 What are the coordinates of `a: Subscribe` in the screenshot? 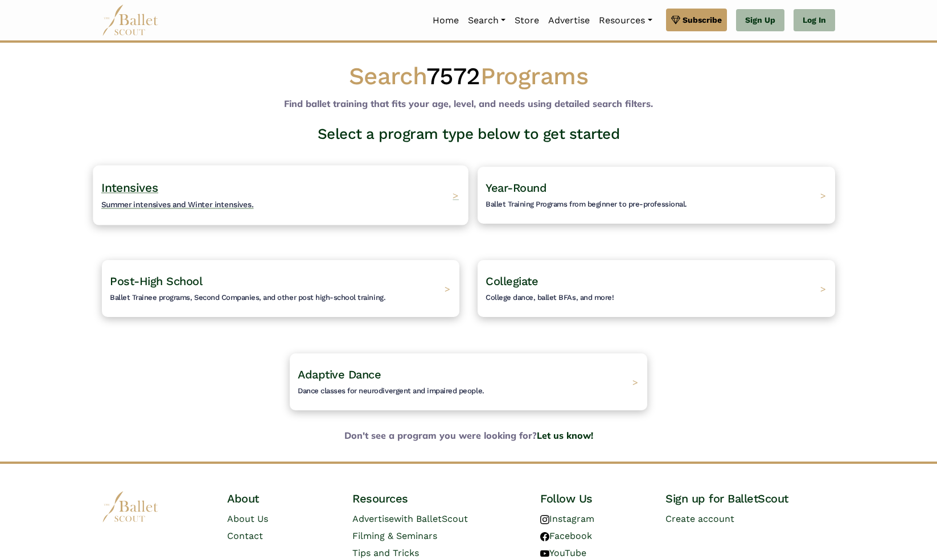 It's located at (696, 20).